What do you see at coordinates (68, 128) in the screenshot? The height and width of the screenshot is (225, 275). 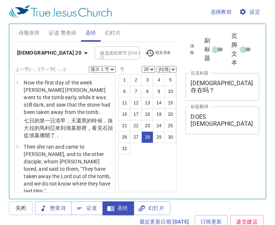 I see `wg4404: ，天還` at bounding box center [68, 128].